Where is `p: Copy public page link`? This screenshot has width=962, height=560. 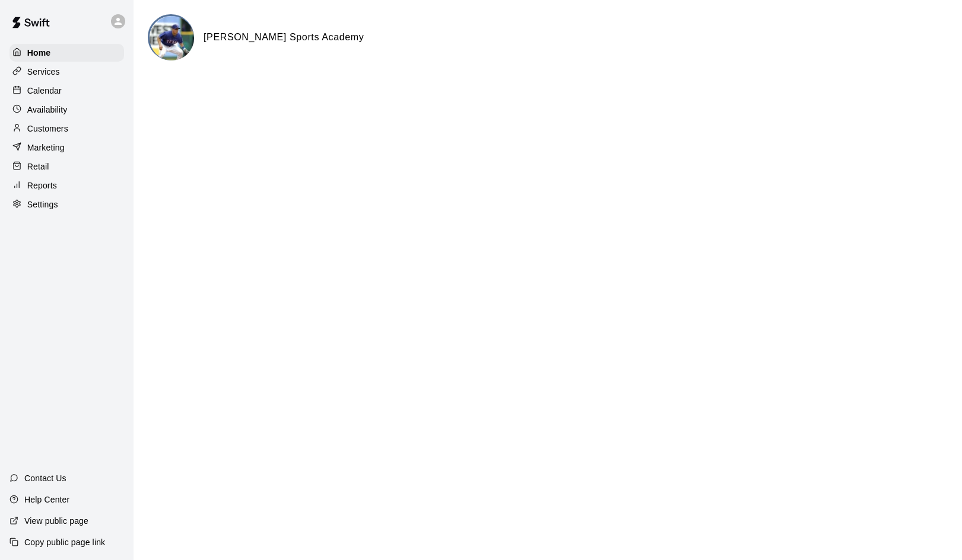
p: Copy public page link is located at coordinates (65, 543).